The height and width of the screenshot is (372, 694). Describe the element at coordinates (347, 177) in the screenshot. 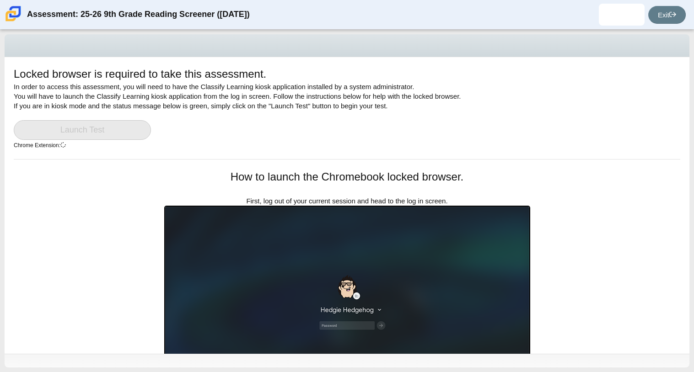

I see `h1: How to launch the Chromebook locked browser.` at that location.